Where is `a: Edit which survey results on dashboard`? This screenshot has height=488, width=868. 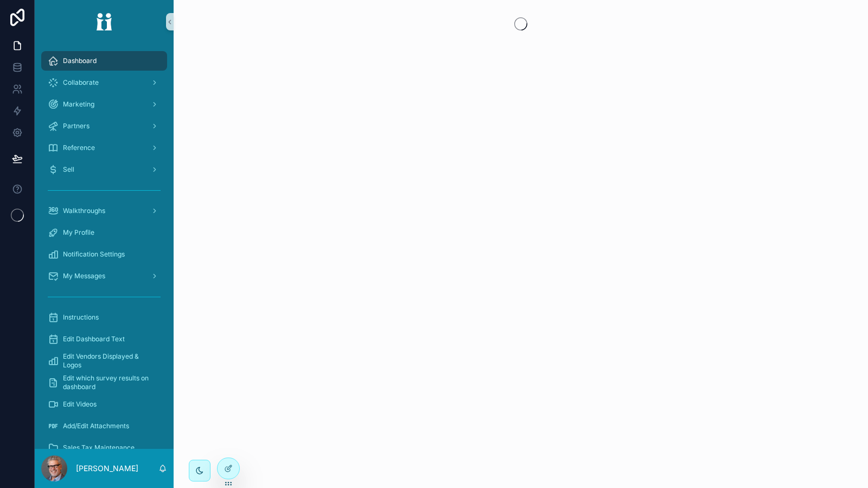 a: Edit which survey results on dashboard is located at coordinates (104, 382).